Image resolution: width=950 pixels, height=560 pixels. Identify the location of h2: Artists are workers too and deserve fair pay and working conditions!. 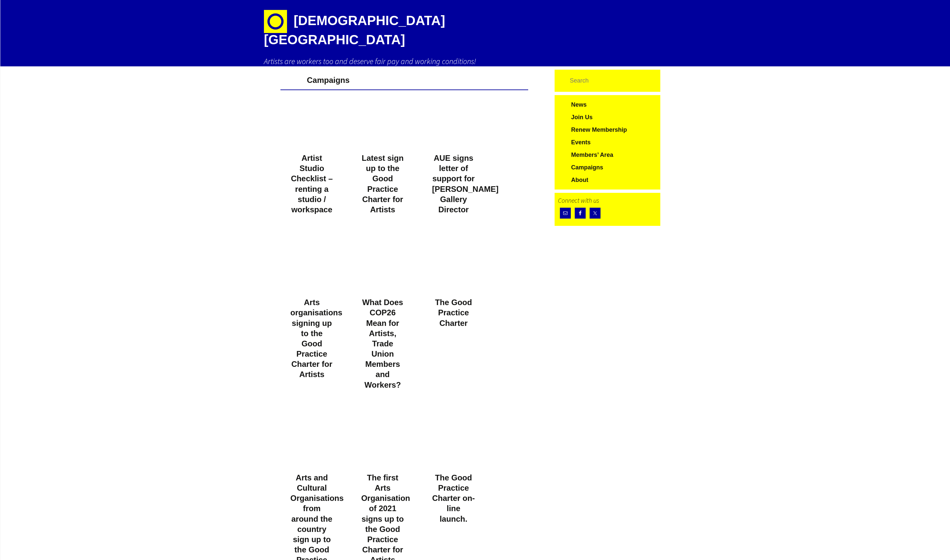
(475, 61).